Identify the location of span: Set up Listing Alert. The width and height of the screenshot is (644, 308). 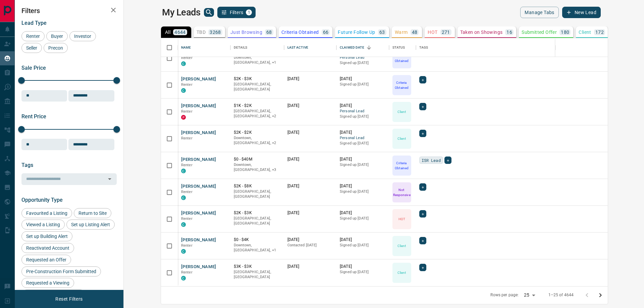
(91, 225).